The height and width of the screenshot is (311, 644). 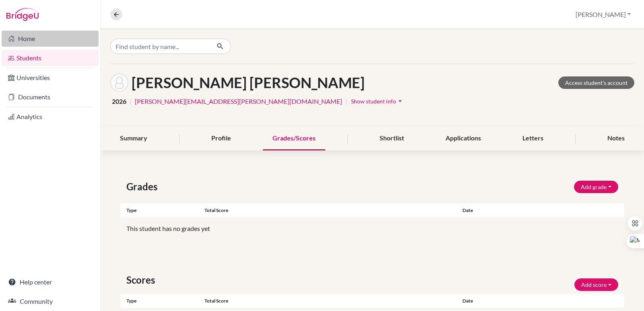 What do you see at coordinates (533, 138) in the screenshot?
I see `div: Letters` at bounding box center [533, 138].